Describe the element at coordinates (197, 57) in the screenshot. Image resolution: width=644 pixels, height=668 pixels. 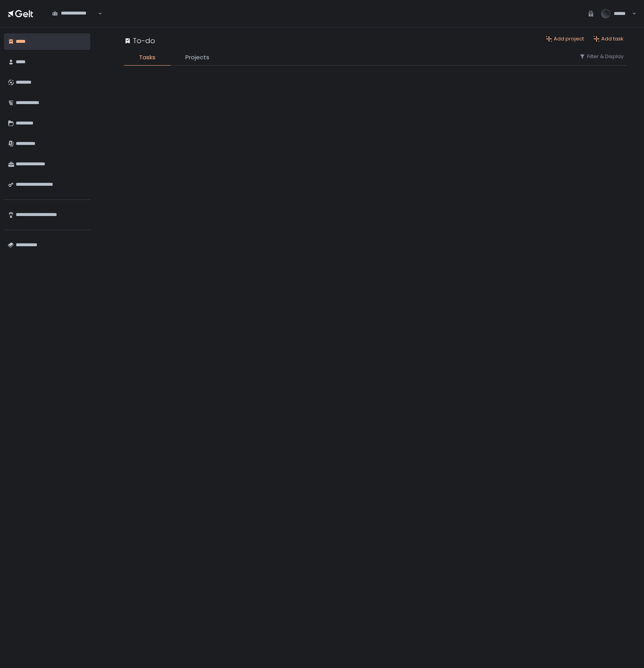
I see `span: Projects` at that location.